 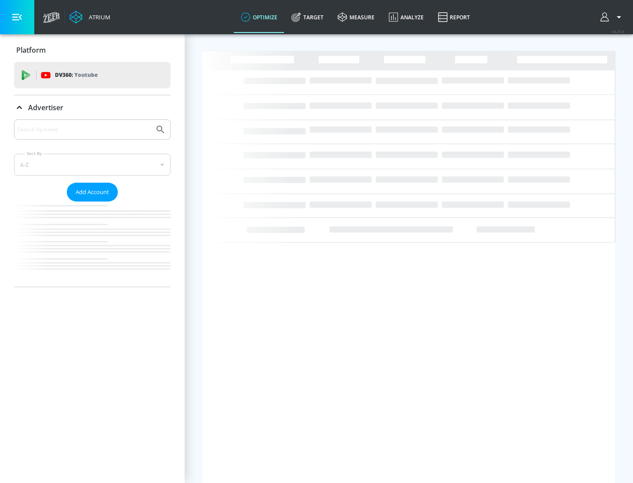 What do you see at coordinates (92, 192) in the screenshot?
I see `button: Add Account` at bounding box center [92, 192].